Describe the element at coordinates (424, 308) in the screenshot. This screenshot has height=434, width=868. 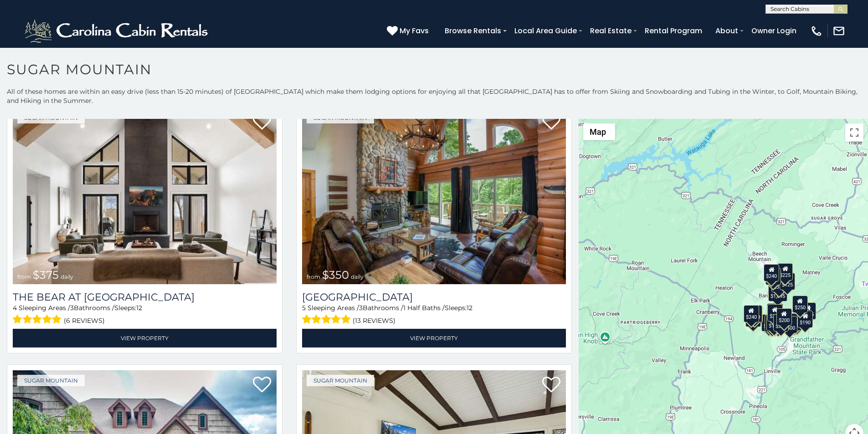
I see `span: 1 Half Baths /` at that location.